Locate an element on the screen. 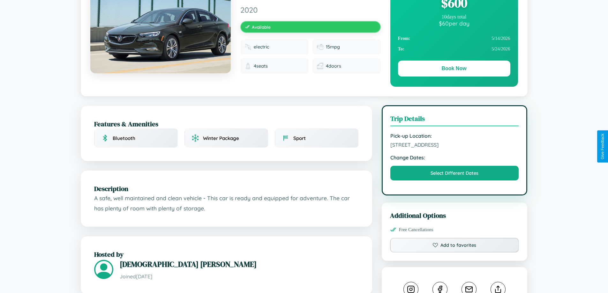 Image resolution: width=608 pixels, height=293 pixels. span: 15 mpg is located at coordinates (333, 47).